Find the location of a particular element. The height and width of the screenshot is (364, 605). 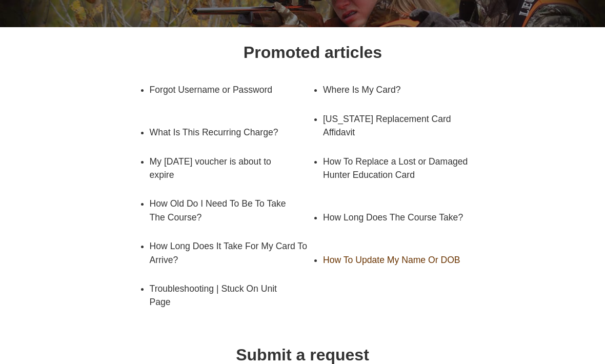

a: How Long Does The Course Take? is located at coordinates (397, 217).